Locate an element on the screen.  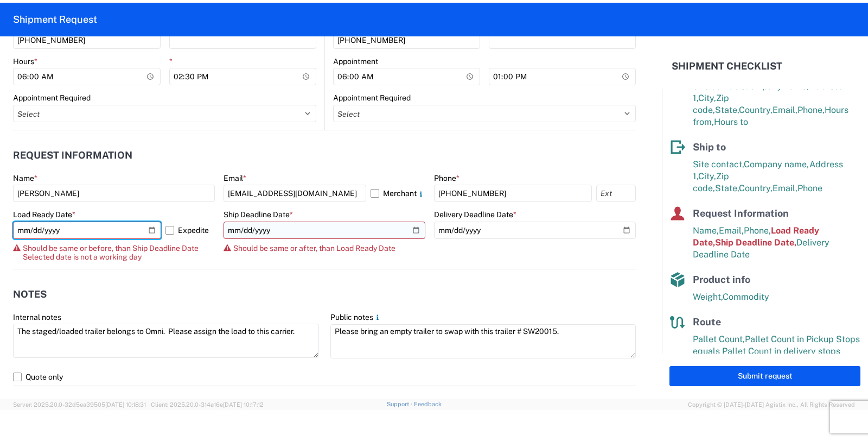
button: Submit request is located at coordinates (765, 376).